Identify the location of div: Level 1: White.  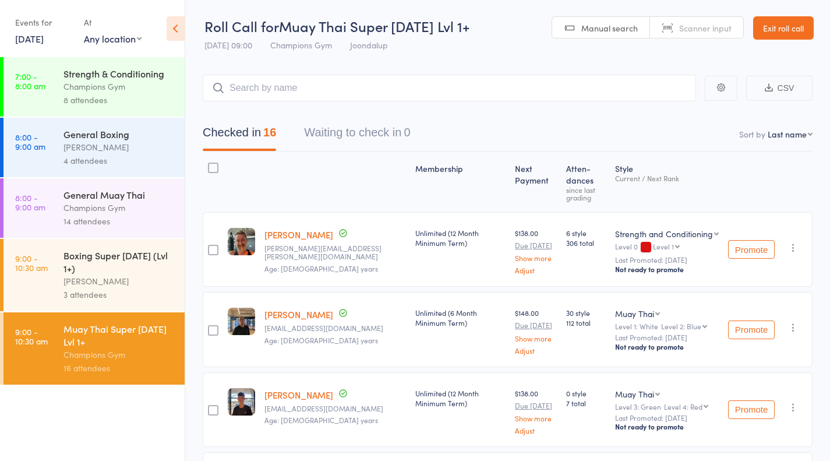
(667, 326).